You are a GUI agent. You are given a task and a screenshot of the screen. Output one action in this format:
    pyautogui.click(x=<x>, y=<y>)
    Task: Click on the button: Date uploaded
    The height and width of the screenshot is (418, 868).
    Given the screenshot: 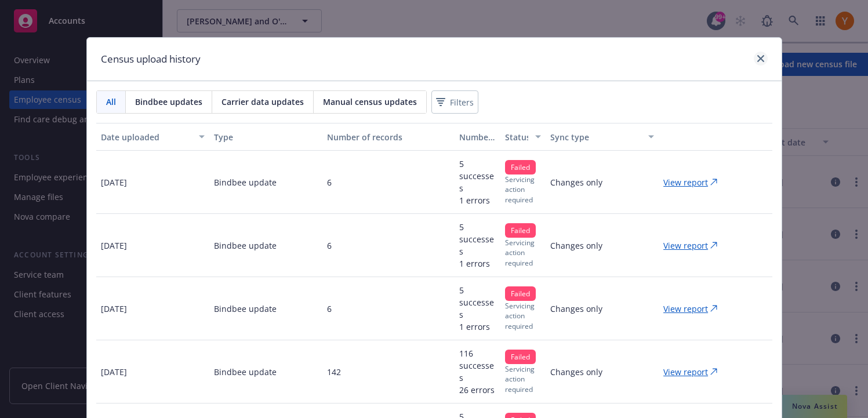 What is the action you would take?
    pyautogui.click(x=152, y=137)
    